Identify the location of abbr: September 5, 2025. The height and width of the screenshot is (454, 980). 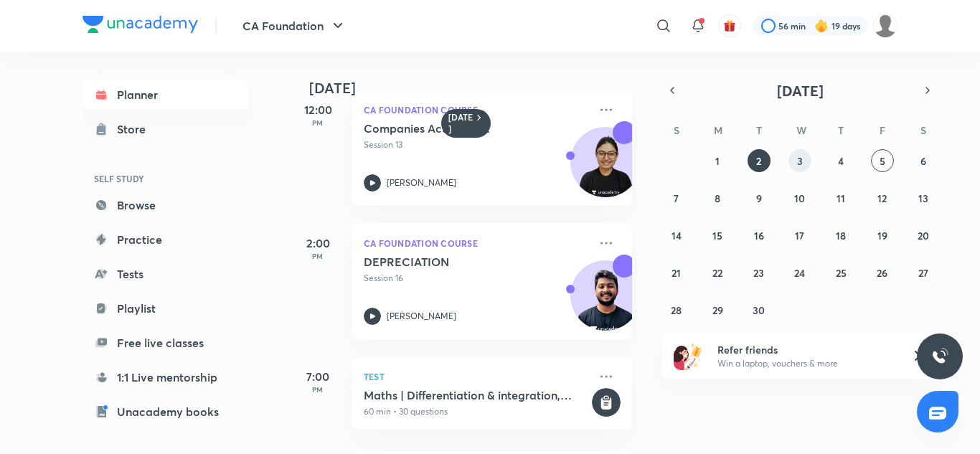
(883, 161).